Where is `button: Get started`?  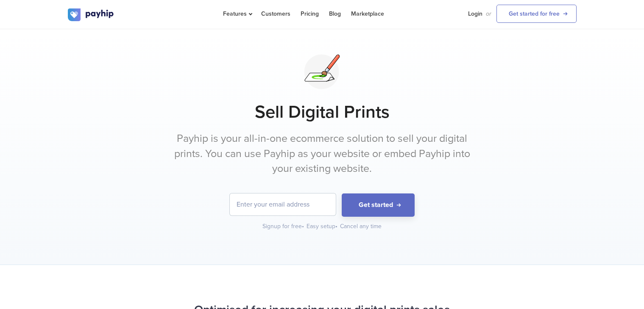
button: Get started is located at coordinates (378, 205).